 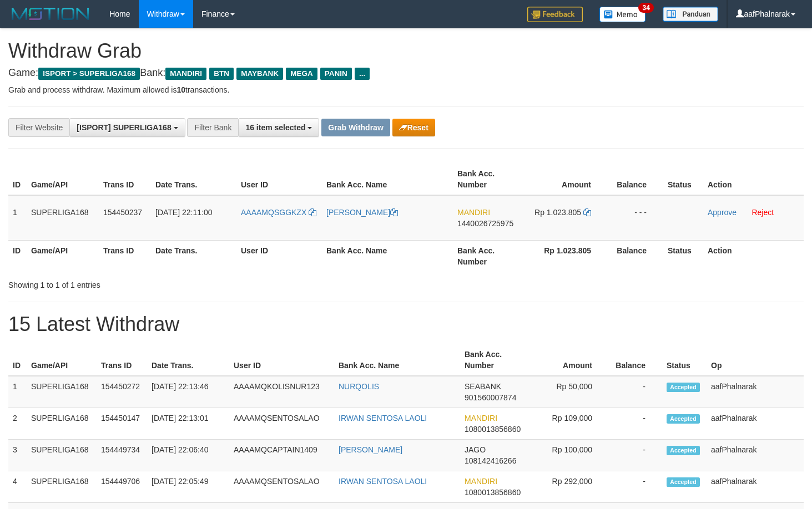 I want to click on span: MEGA, so click(x=302, y=74).